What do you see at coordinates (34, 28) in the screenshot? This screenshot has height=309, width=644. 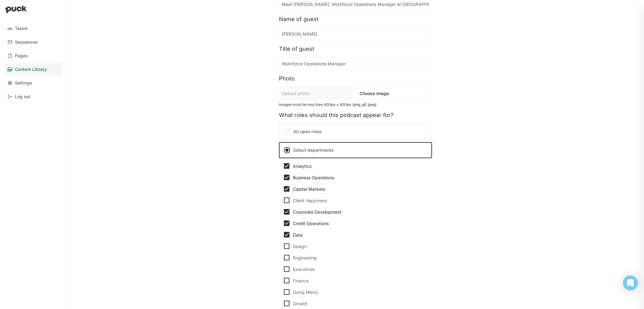 I see `a: Talent` at bounding box center [34, 28].